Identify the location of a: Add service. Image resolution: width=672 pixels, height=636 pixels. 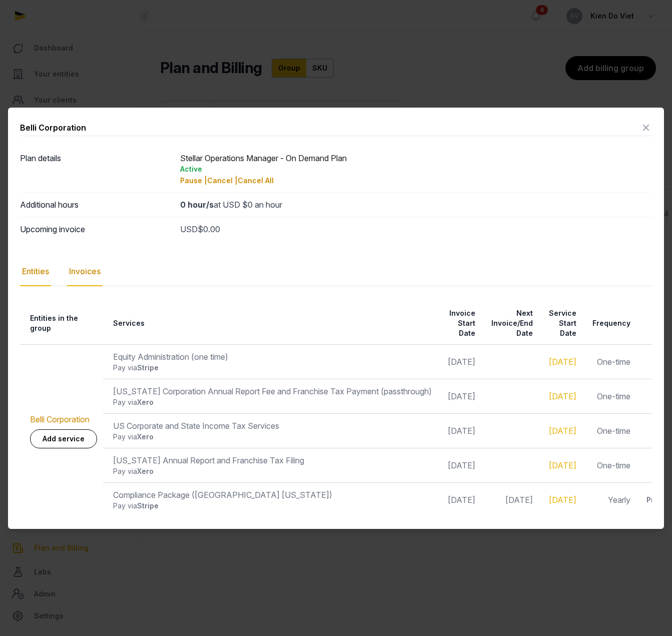
(64, 439).